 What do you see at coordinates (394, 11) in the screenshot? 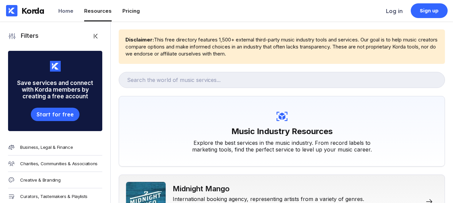
I see `div: Log in` at bounding box center [394, 11].